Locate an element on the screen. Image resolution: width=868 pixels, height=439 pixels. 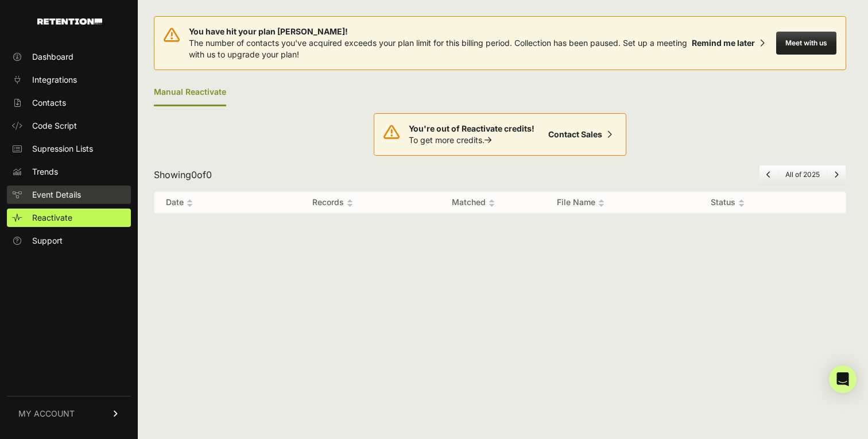
span: Code Script is located at coordinates (55, 126).